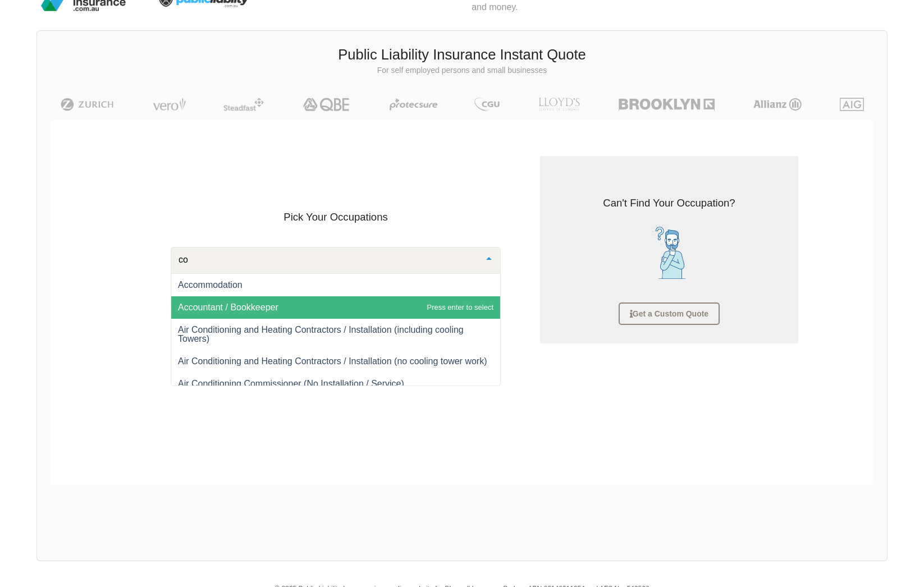 This screenshot has width=924, height=587. I want to click on img: Steadfast | Public Liability Insurance, so click(244, 104).